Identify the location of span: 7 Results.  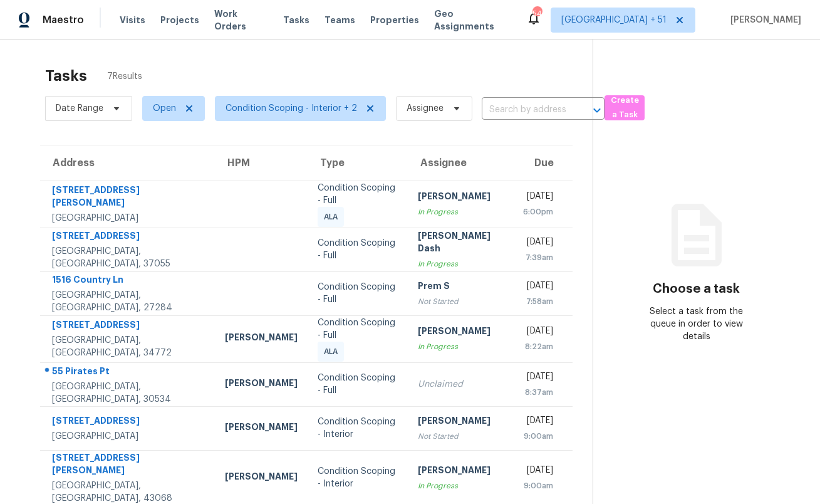
(124, 76).